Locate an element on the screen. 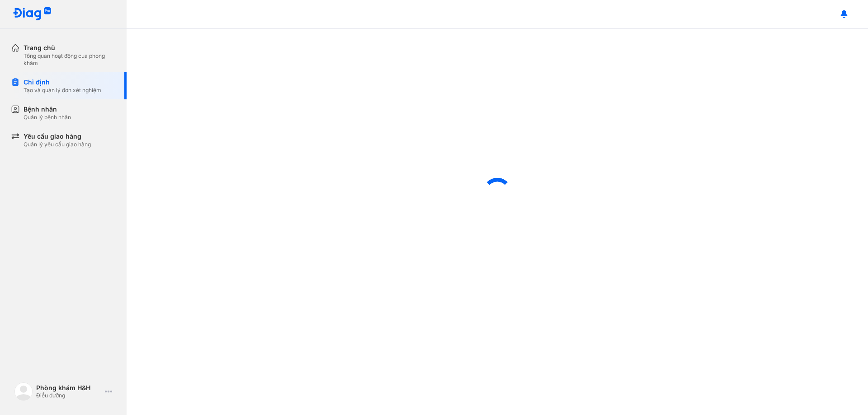  div: Trang chủ is located at coordinates (69, 48).